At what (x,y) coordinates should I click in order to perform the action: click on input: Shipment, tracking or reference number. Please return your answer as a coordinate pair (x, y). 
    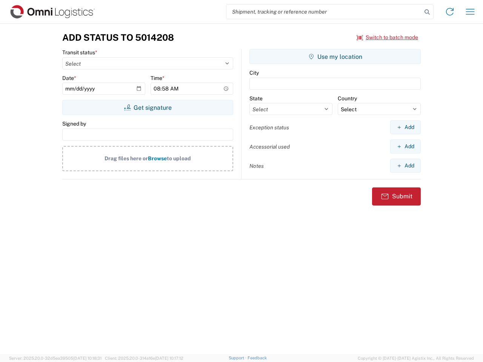
    Looking at the image, I should click on (324, 12).